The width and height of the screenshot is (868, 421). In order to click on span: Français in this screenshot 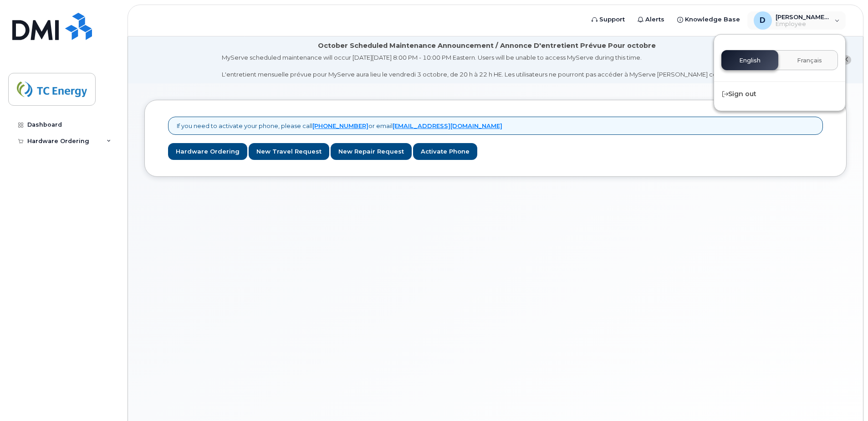, I will do `click(810, 61)`.